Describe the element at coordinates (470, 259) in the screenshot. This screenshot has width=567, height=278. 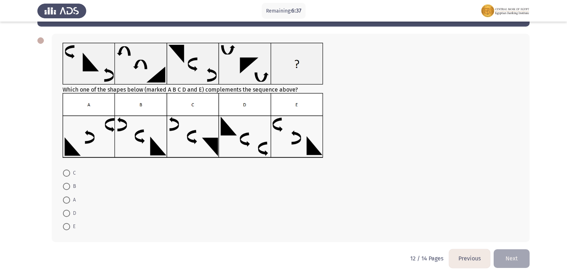
I see `button: load previous page` at that location.